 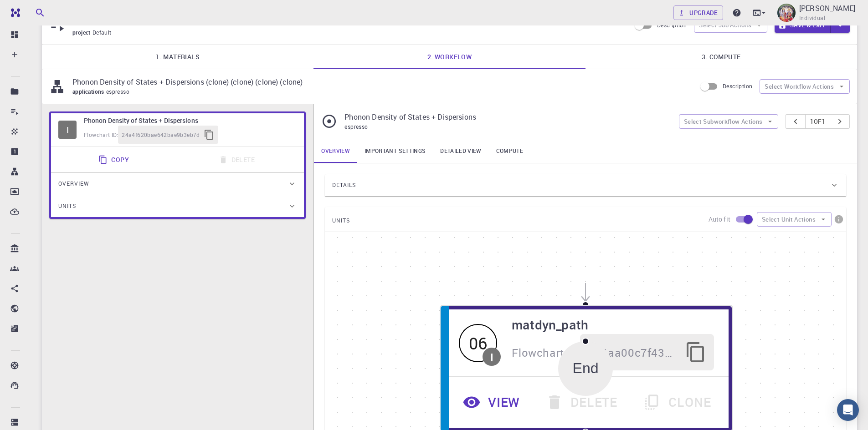 What do you see at coordinates (90, 92) in the screenshot?
I see `span: applications` at bounding box center [90, 92].